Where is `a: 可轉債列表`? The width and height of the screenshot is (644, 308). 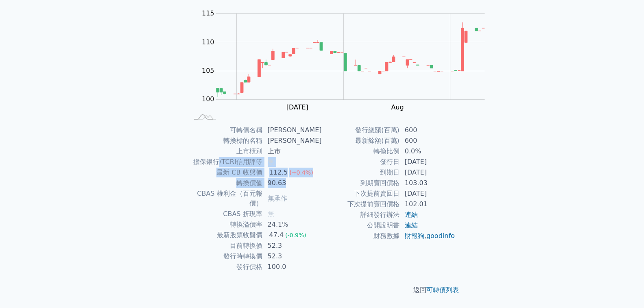 a: 可轉債列表 is located at coordinates (443, 290).